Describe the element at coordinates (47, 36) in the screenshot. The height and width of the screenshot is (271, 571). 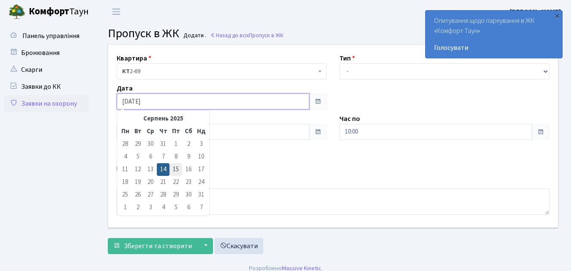
I see `a: Панель управління` at that location.